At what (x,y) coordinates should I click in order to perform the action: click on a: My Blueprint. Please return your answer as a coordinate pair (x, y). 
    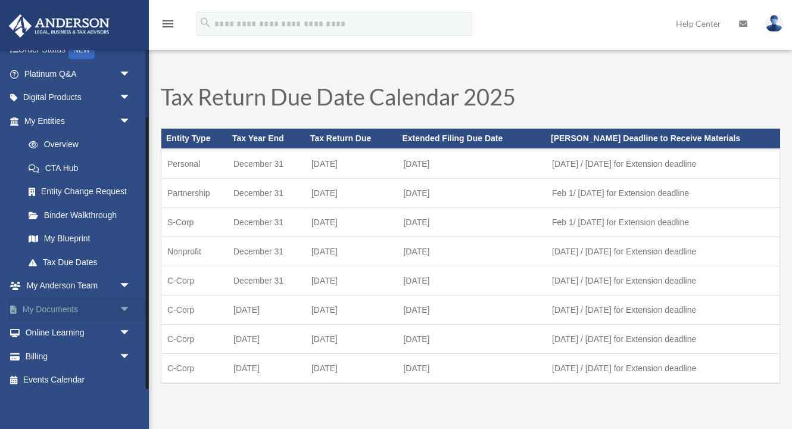
    Looking at the image, I should click on (83, 239).